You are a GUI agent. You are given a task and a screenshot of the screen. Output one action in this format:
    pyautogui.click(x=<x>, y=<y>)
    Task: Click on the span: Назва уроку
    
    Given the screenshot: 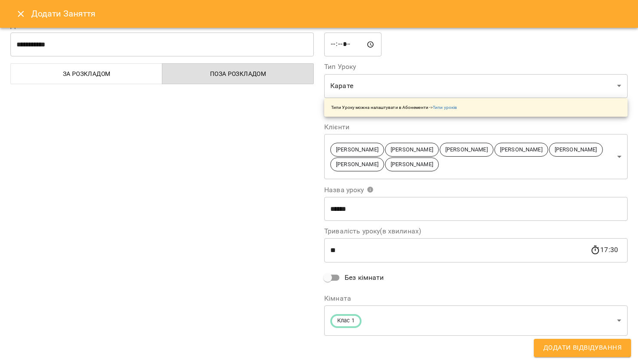 What is the action you would take?
    pyautogui.click(x=349, y=190)
    